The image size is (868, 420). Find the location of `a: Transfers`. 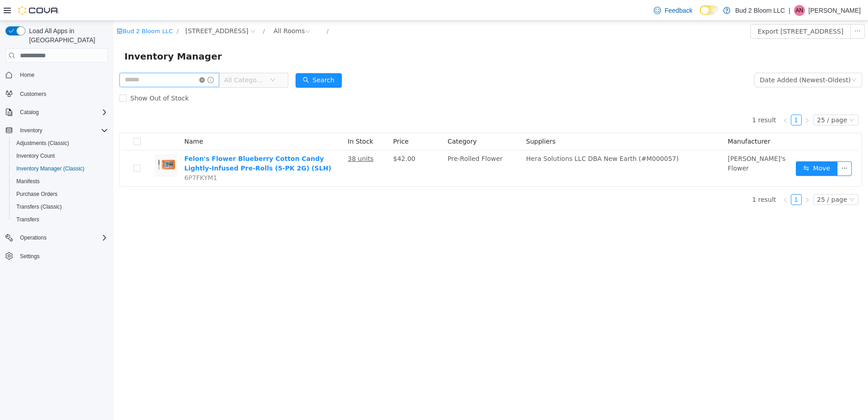

a: Transfers is located at coordinates (28, 220).